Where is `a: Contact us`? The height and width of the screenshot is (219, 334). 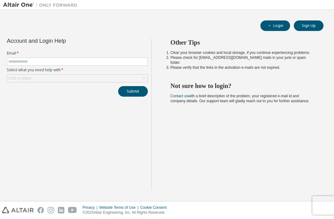 a: Contact us is located at coordinates (179, 96).